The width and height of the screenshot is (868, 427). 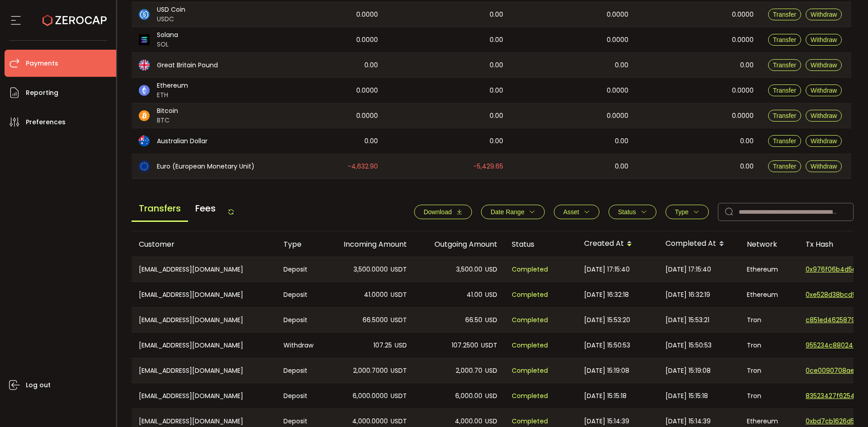 What do you see at coordinates (508, 212) in the screenshot?
I see `span: Date Range` at bounding box center [508, 212].